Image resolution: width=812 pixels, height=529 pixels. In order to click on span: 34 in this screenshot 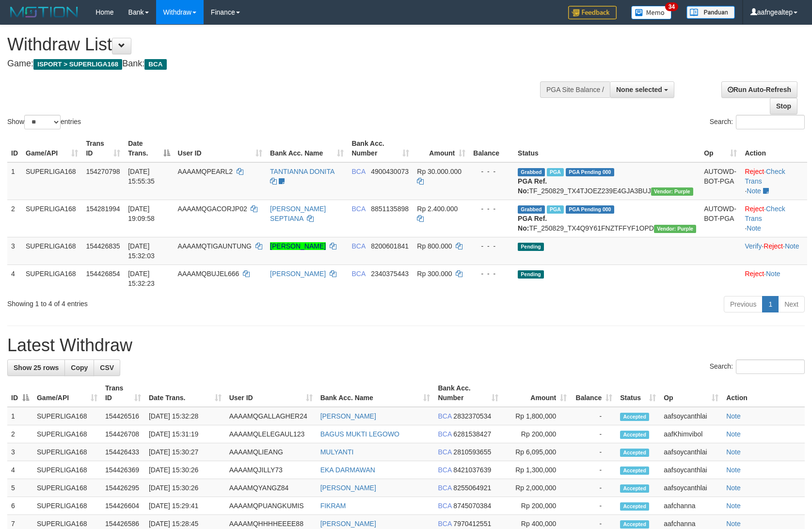, I will do `click(671, 7)`.